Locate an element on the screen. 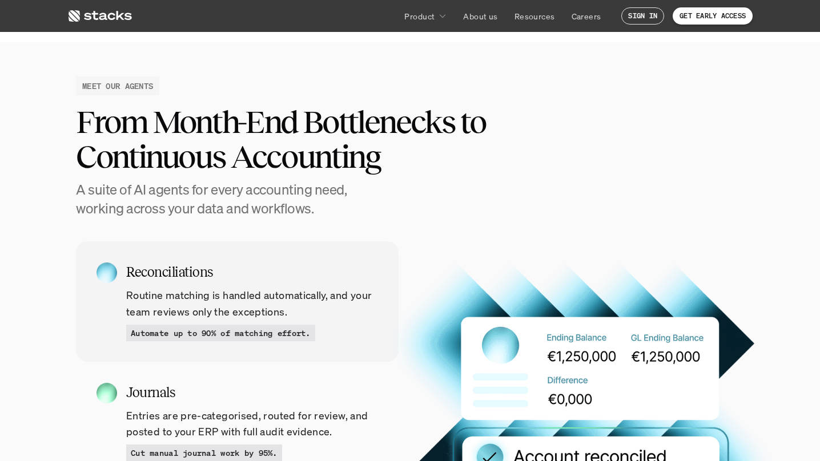 Image resolution: width=820 pixels, height=461 pixels. p: Automate up to 90% of matching effort. is located at coordinates (220, 333).